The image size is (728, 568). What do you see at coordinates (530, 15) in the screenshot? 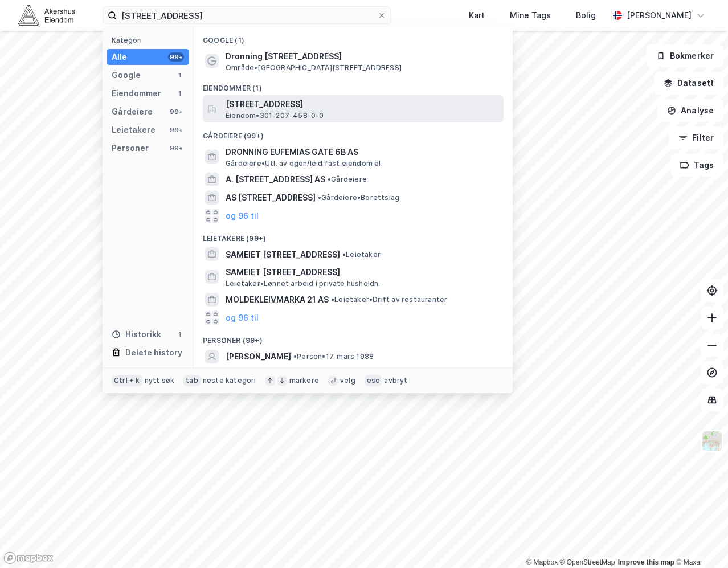
I see `div: Mine Tags` at bounding box center [530, 15].